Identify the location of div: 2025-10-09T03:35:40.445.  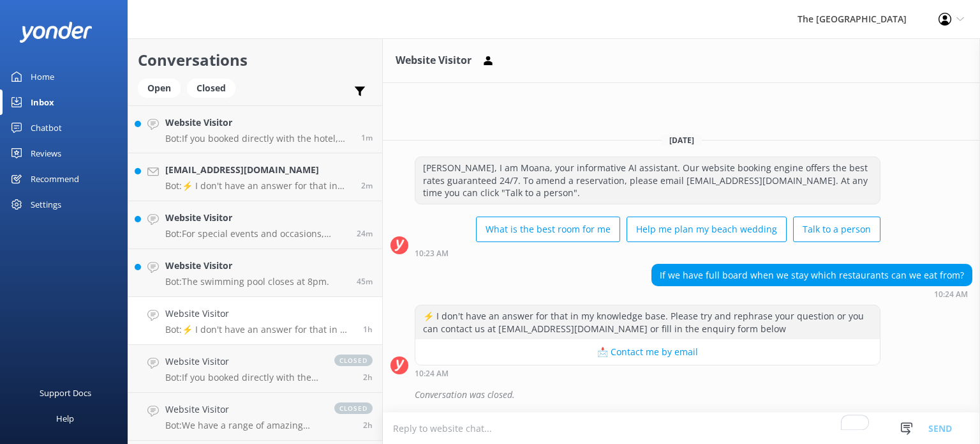
(682, 395).